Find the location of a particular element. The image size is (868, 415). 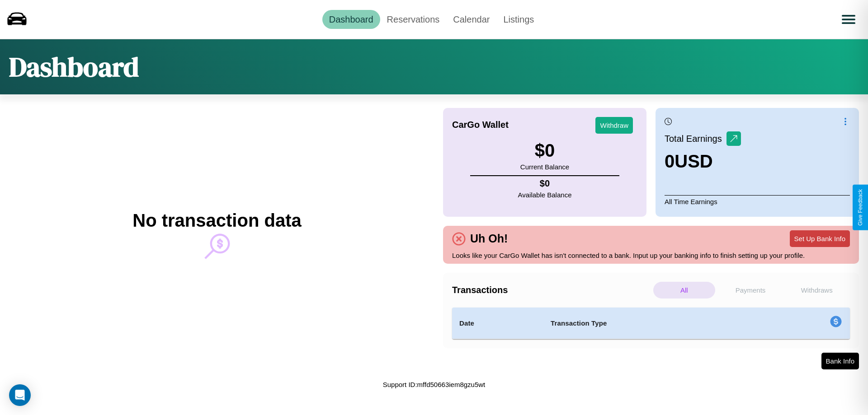

p: Support ID: mffd50663iem8gzu5wt is located at coordinates (434, 384).